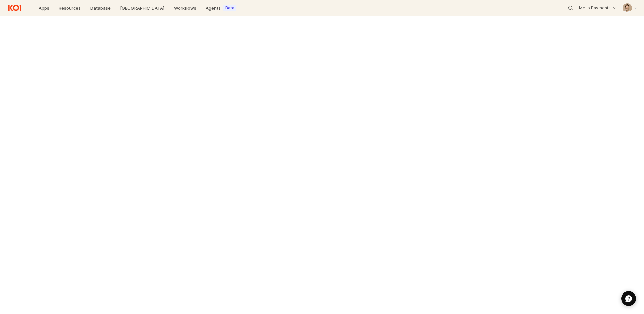 This screenshot has height=314, width=644. I want to click on img: Return to home page, so click(15, 8).